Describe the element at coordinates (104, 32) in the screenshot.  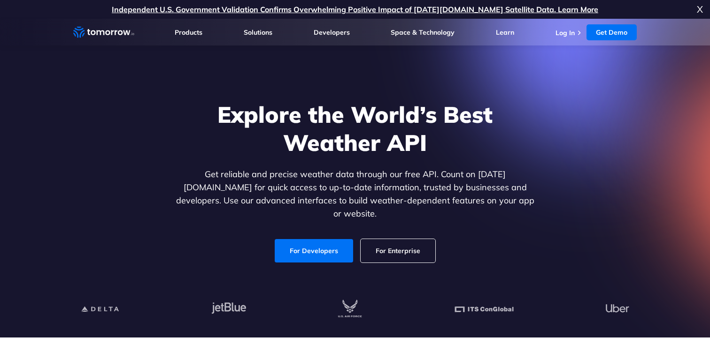
I see `a: Home link` at that location.